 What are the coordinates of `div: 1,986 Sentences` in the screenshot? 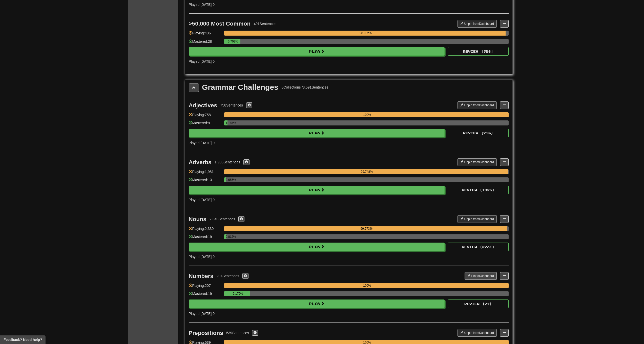 It's located at (227, 162).